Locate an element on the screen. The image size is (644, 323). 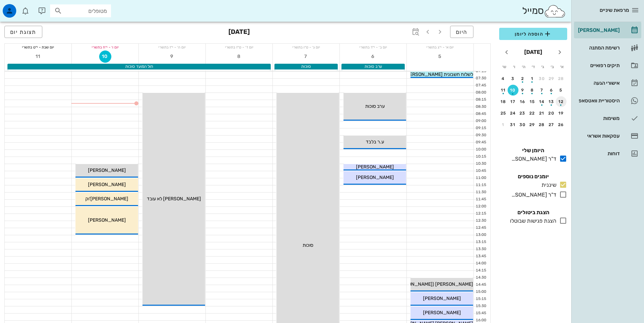
button: 14 is located at coordinates (542, 101).